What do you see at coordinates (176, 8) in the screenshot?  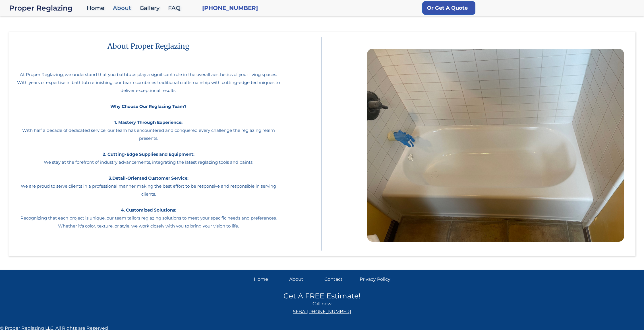 I see `a: FAQ` at bounding box center [176, 8].